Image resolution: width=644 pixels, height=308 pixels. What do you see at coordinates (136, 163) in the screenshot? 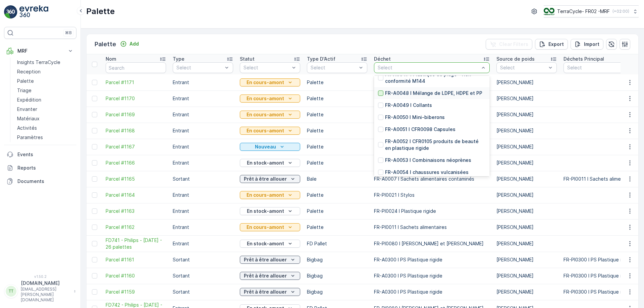
I see `a: Parcel #1166` at bounding box center [136, 163].